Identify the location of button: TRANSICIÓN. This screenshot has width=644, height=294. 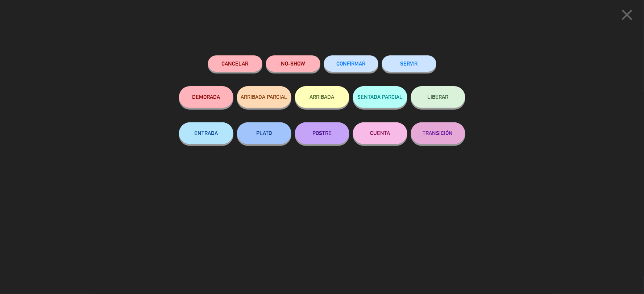
(438, 133).